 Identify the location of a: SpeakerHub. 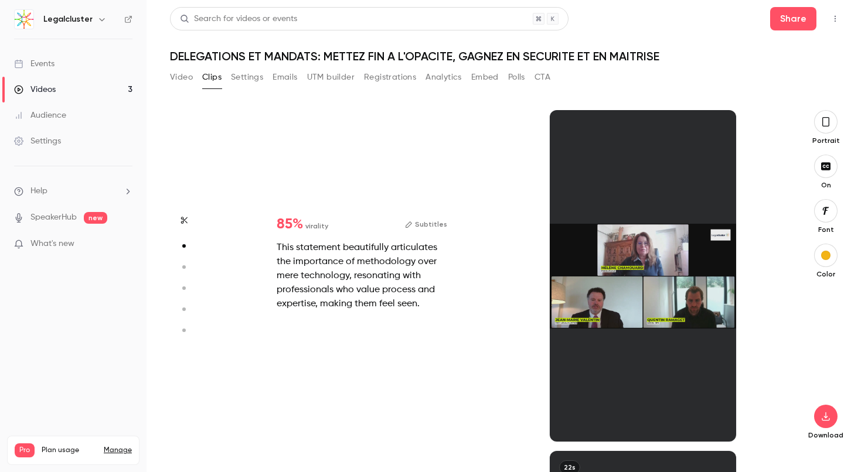
(53, 218).